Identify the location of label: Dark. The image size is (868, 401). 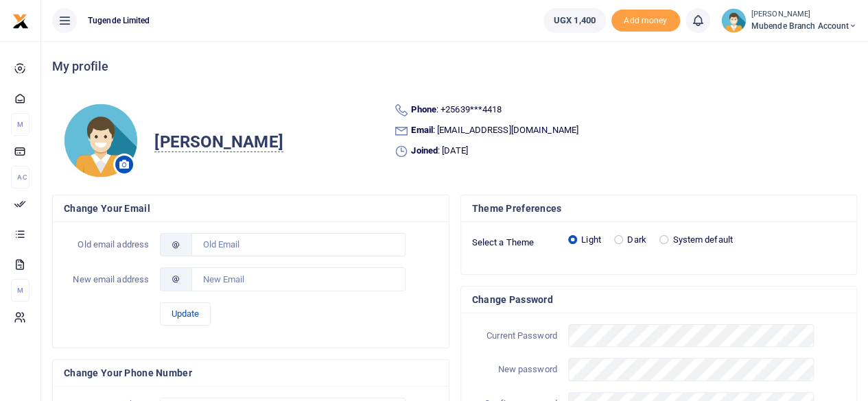
(636, 240).